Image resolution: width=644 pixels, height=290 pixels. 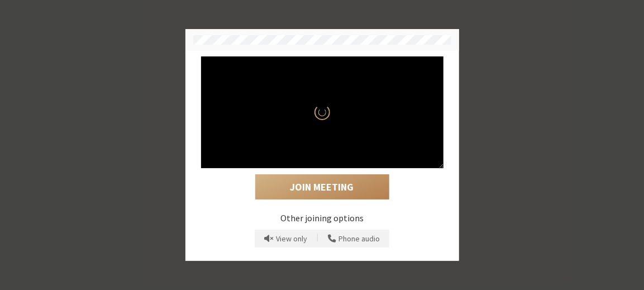 I want to click on button: Prevent echo when there is already an active mic and speaker in the room., so click(x=285, y=239).